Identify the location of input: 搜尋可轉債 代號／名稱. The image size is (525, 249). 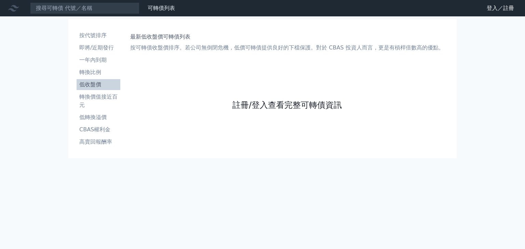
(85, 8).